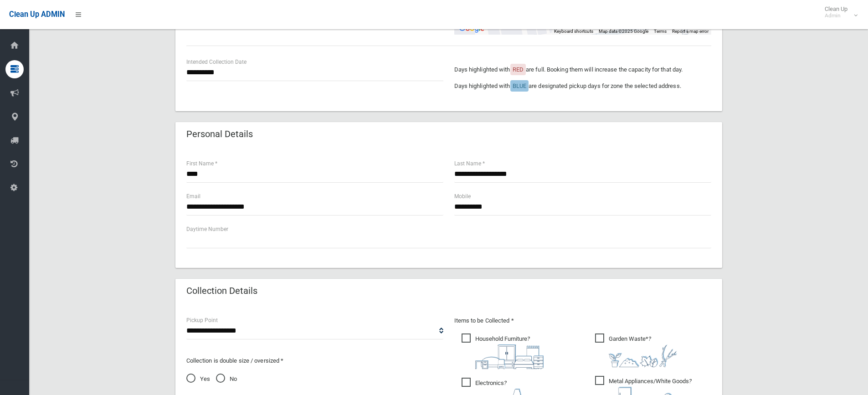 This screenshot has width=868, height=395. I want to click on span: No, so click(226, 380).